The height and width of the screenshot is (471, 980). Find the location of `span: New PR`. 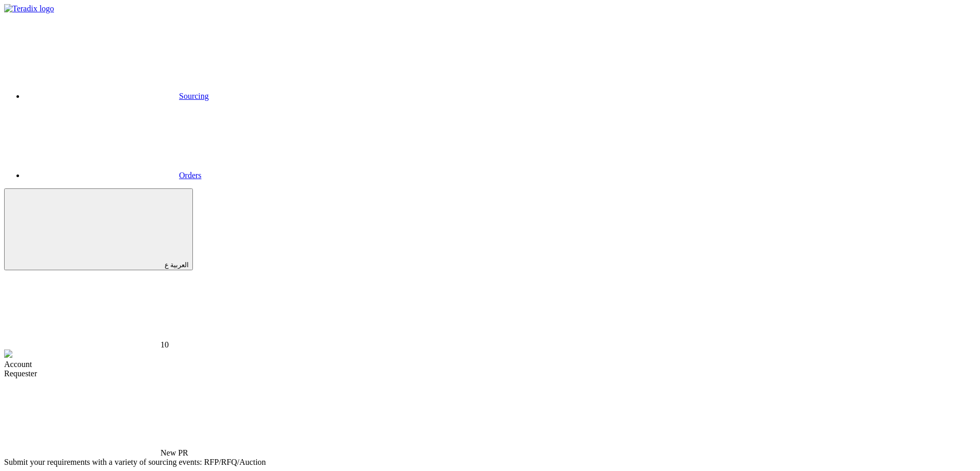

span: New PR is located at coordinates (175, 452).